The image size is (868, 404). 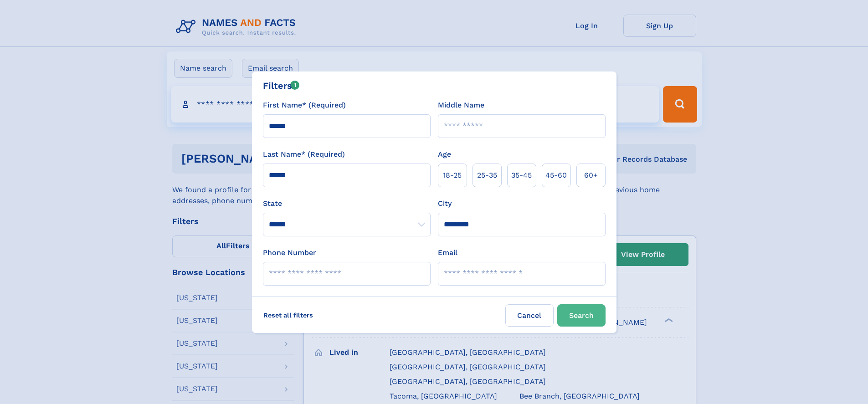 I want to click on div: Filters, so click(x=281, y=86).